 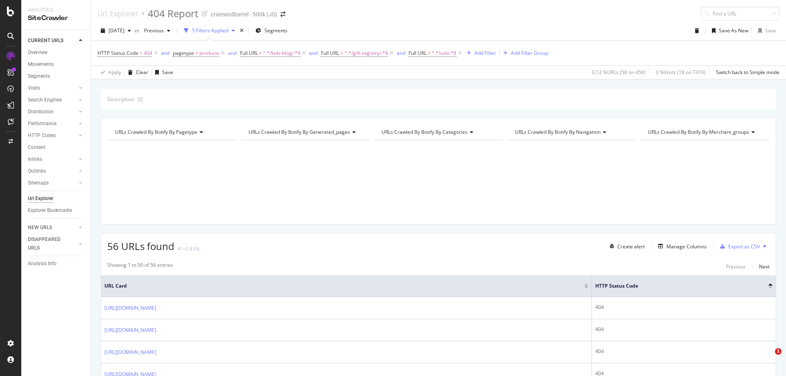 I want to click on div: Outlinks, so click(x=37, y=171).